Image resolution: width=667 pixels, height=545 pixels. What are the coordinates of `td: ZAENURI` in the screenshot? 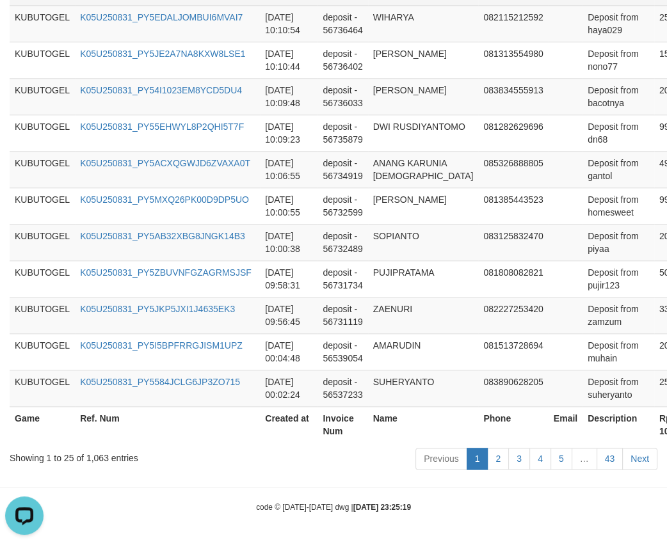 It's located at (423, 315).